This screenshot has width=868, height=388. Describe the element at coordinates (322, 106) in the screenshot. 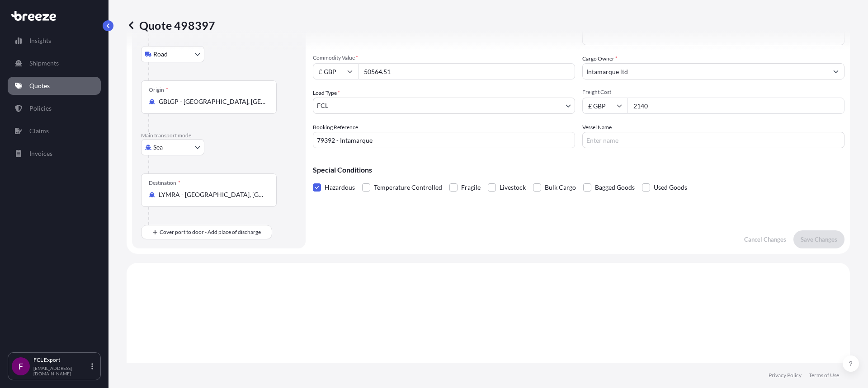

I see `span: FCL` at that location.